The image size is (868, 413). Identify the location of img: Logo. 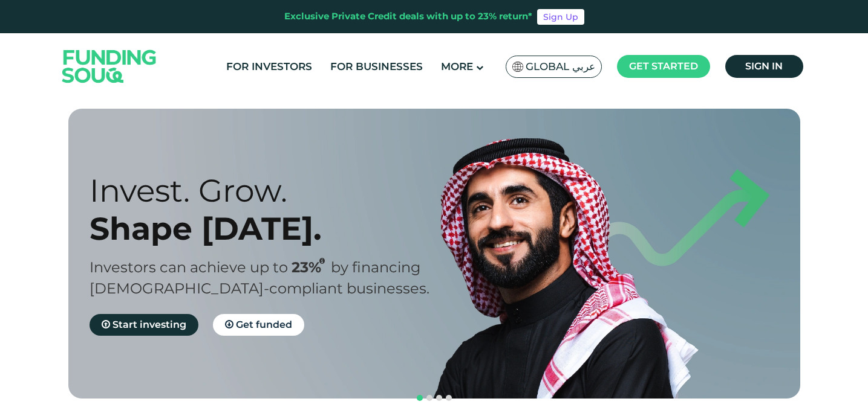
(109, 66).